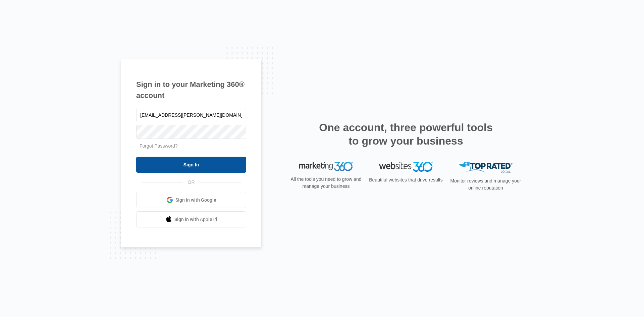 This screenshot has width=644, height=317. I want to click on img: Marketing 360, so click(326, 166).